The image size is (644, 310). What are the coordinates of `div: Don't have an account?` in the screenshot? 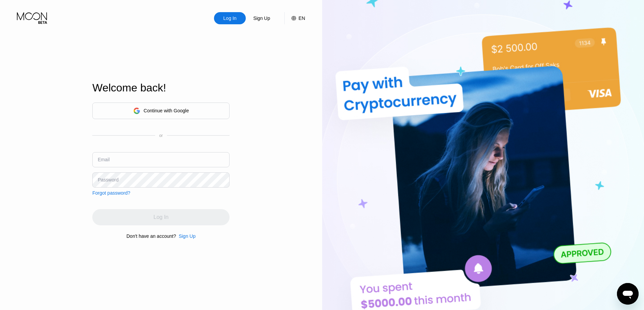 It's located at (151, 236).